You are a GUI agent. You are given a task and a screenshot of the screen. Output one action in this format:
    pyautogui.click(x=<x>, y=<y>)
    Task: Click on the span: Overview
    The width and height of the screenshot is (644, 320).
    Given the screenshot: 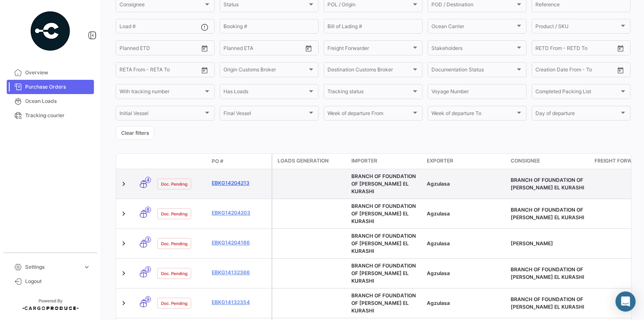 What is the action you would take?
    pyautogui.click(x=58, y=72)
    